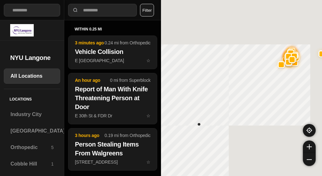  Describe the element at coordinates (92, 80) in the screenshot. I see `p: An hour ago` at that location.